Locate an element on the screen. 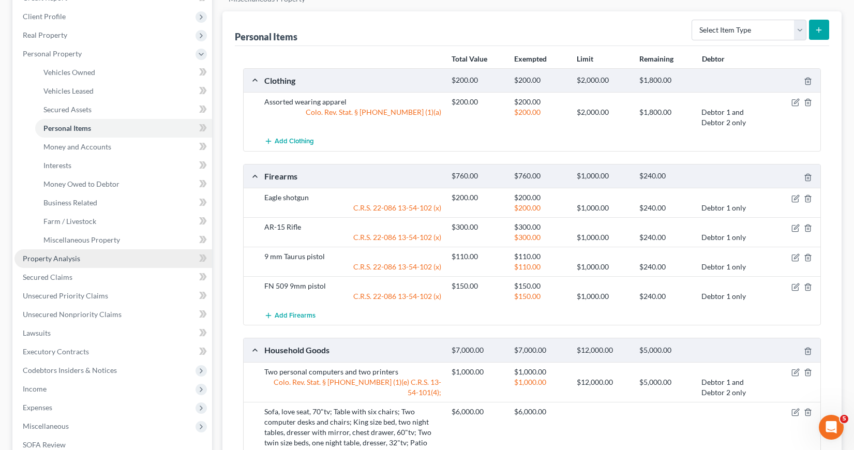 This screenshot has width=854, height=450. a: Secured Claims is located at coordinates (113, 277).